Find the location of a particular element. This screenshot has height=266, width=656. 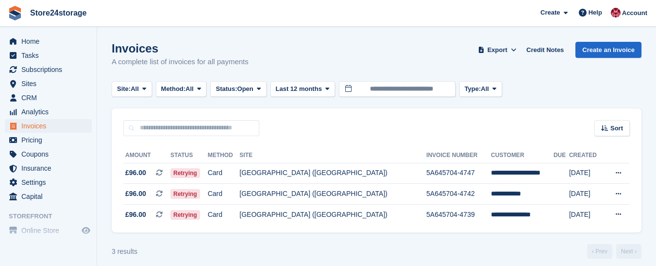

h1: Invoices is located at coordinates (180, 48).